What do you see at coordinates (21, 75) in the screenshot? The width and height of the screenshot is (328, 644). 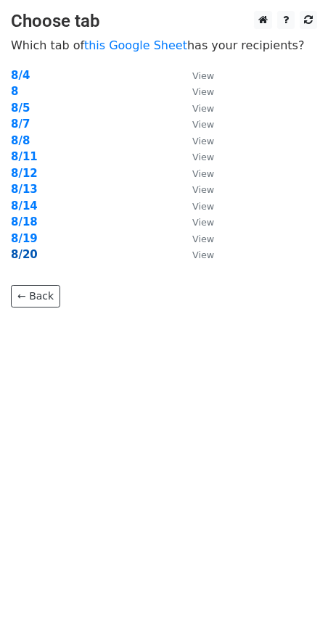 I see `strong: 8/4` at bounding box center [21, 75].